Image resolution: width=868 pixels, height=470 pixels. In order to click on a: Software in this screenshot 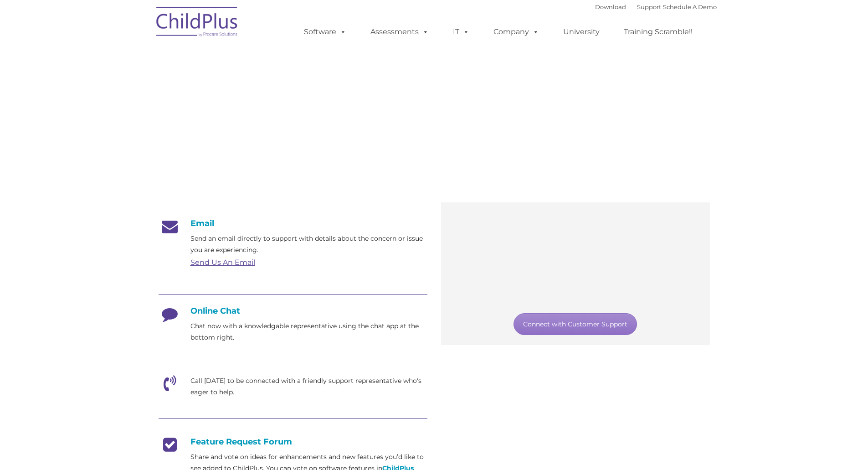, I will do `click(325, 32)`.